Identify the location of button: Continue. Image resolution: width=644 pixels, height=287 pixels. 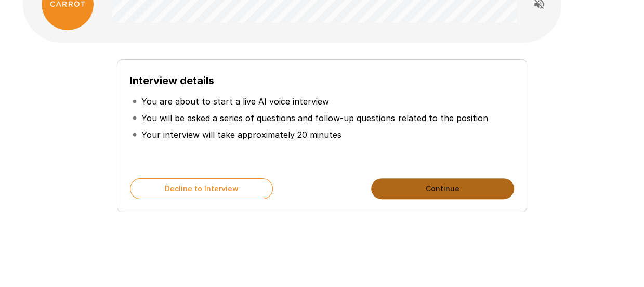
(442, 189).